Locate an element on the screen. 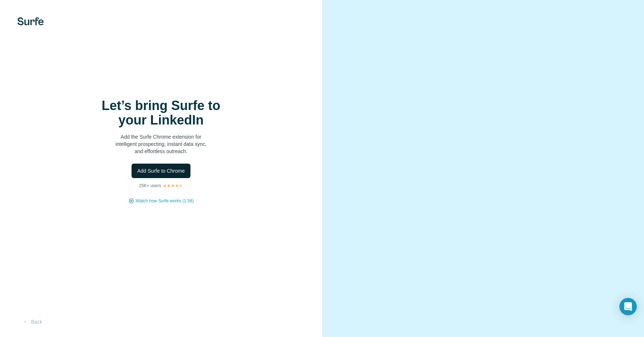  img: Surfe's logo is located at coordinates (30, 22).